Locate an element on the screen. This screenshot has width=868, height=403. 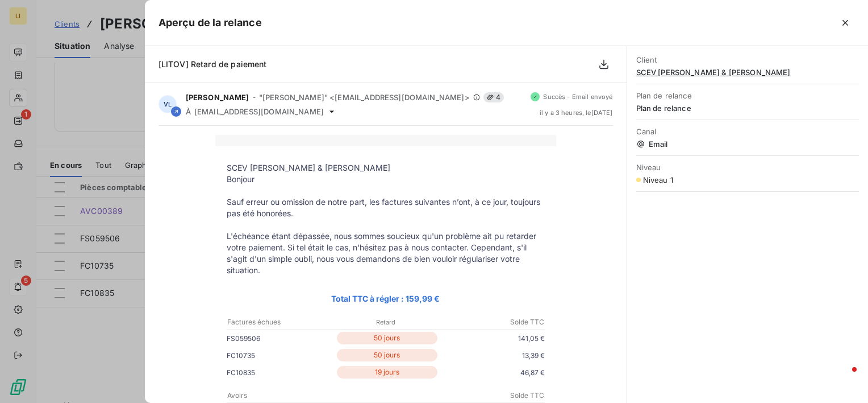
p: Retard is located at coordinates (385, 322).